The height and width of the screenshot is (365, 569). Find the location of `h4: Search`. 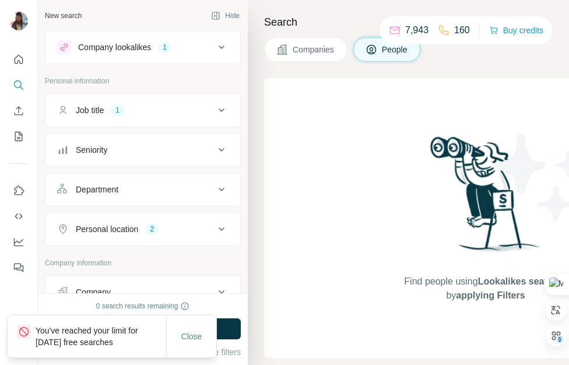

h4: Search is located at coordinates (410, 22).